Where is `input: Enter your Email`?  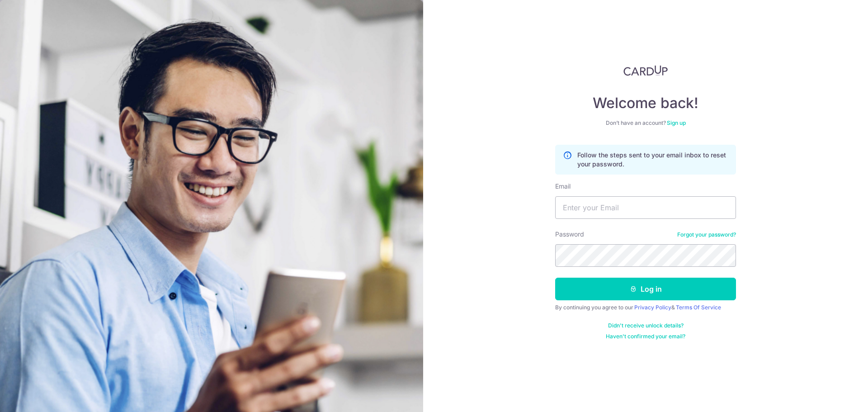 input: Enter your Email is located at coordinates (646, 208).